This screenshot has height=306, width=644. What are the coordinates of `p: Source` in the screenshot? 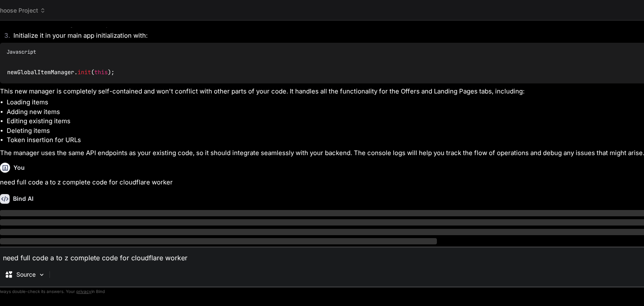 It's located at (26, 274).